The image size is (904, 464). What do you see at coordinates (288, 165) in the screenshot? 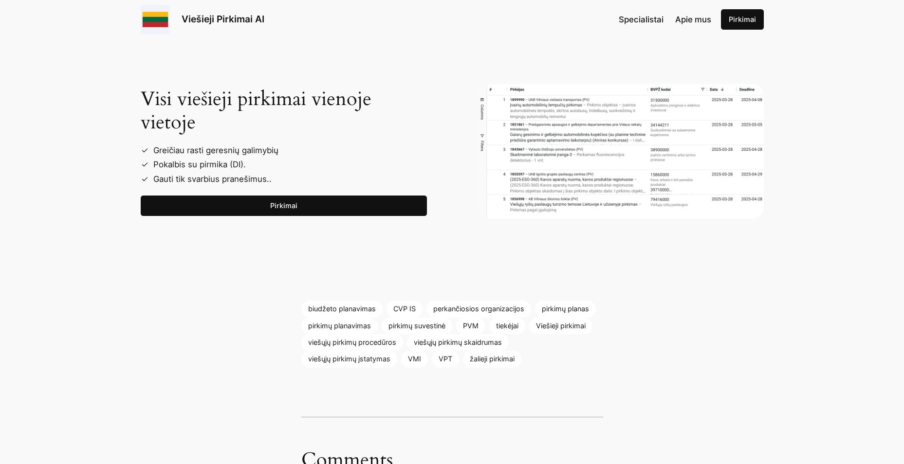
I see `li: Pokalbis su pirmika (DI).` at bounding box center [288, 165].